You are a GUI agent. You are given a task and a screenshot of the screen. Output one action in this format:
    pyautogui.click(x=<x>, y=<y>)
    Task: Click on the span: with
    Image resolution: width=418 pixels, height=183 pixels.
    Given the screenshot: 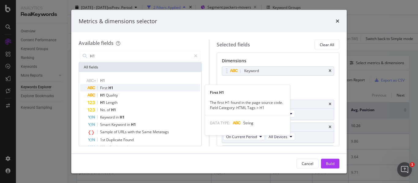 What is the action you would take?
    pyautogui.click(x=132, y=132)
    